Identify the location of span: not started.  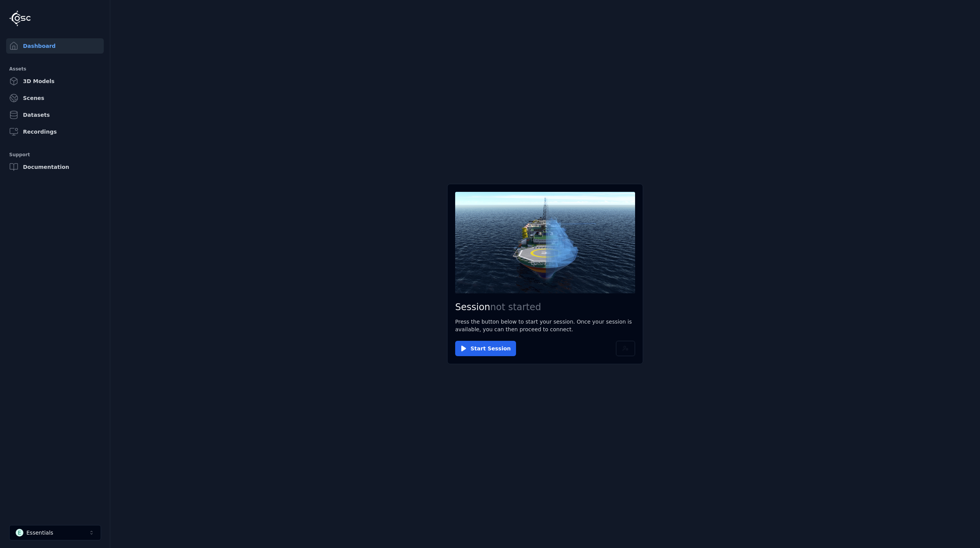
(516, 308).